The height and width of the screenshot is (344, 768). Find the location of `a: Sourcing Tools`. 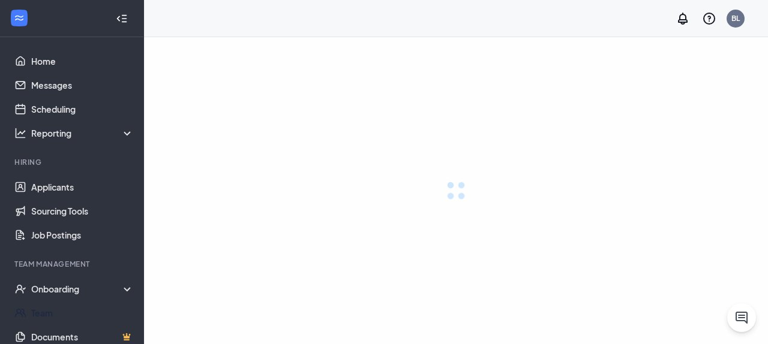

a: Sourcing Tools is located at coordinates (82, 211).